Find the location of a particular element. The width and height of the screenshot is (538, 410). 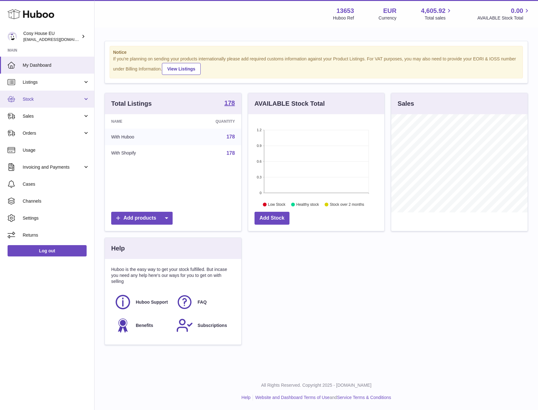

span: Usage is located at coordinates (56, 150).